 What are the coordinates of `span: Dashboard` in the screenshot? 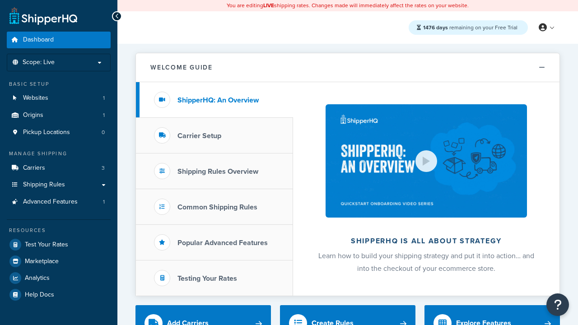 It's located at (38, 40).